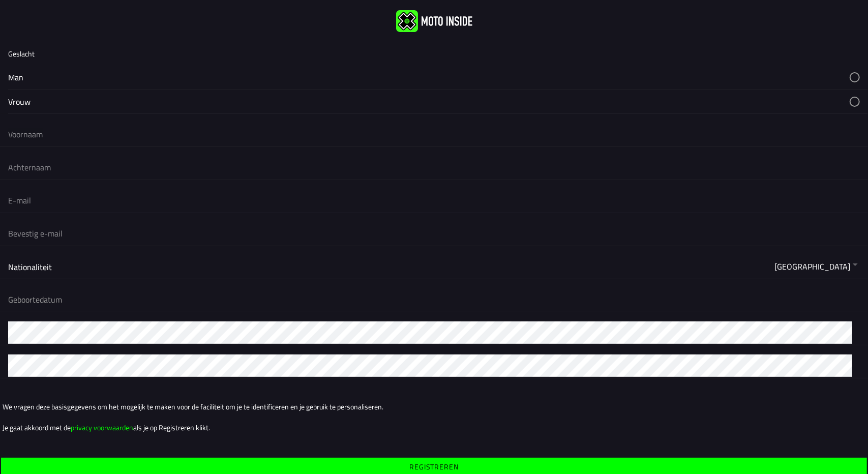  I want to click on ion-text: privacy voorwaarden, so click(102, 427).